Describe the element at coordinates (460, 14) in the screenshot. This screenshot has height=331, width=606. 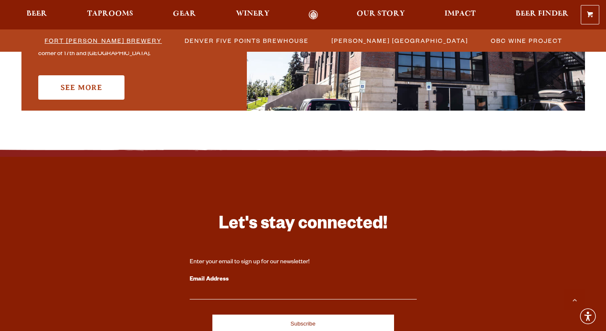
I see `span: Impact` at that location.